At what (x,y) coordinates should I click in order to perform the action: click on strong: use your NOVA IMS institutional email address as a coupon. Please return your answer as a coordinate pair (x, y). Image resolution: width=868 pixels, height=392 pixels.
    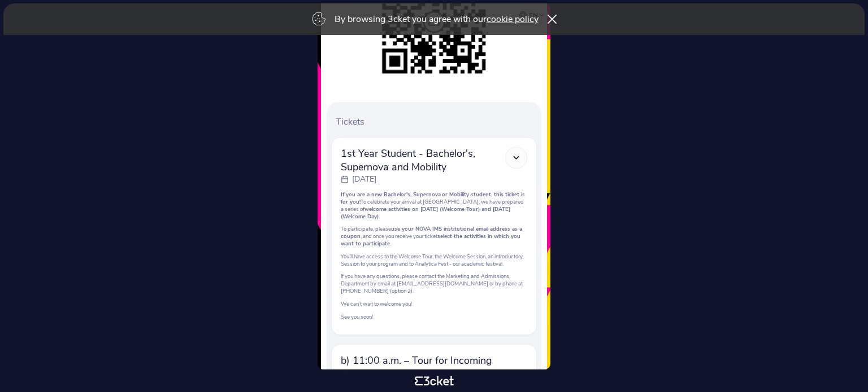
    Looking at the image, I should click on (431, 232).